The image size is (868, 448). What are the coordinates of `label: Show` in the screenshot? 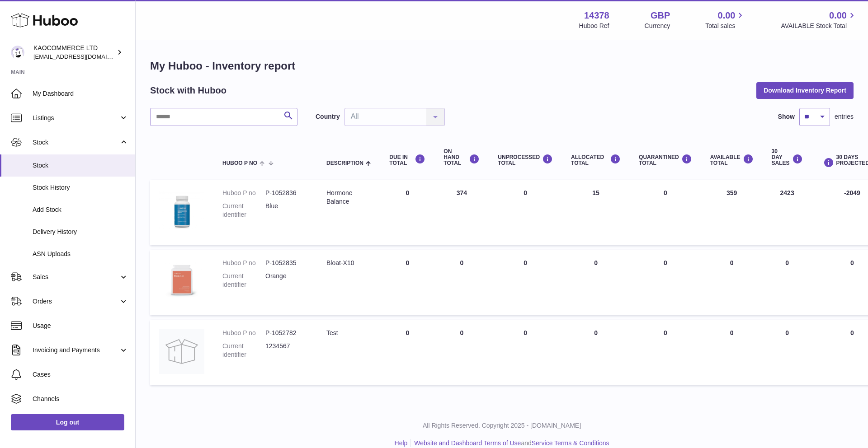 It's located at (786, 117).